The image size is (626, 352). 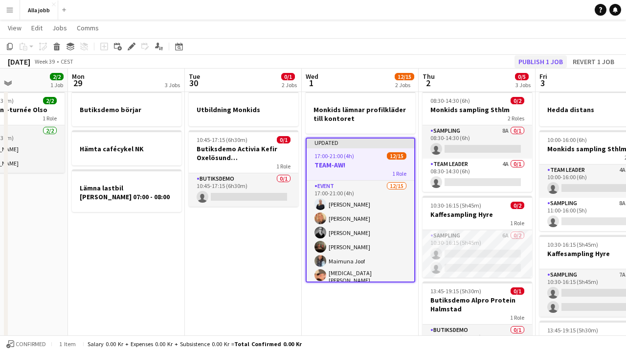 What do you see at coordinates (516, 118) in the screenshot?
I see `span: 2 Roles` at bounding box center [516, 118].